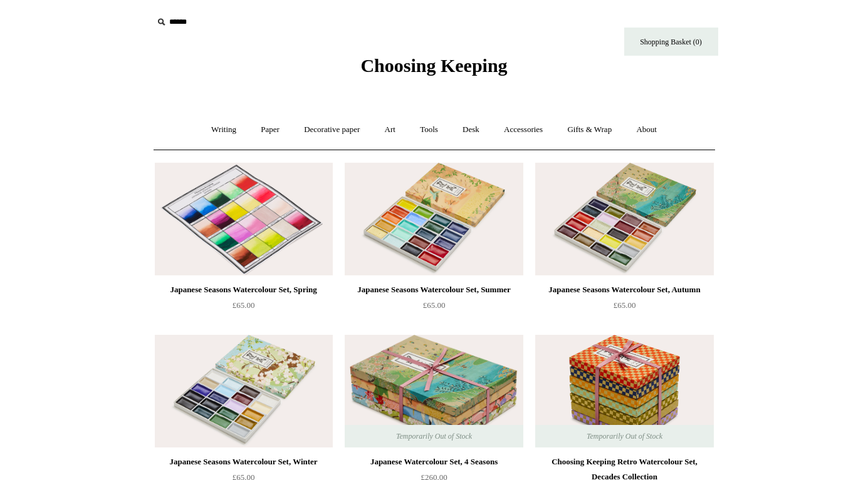 The height and width of the screenshot is (480, 868). Describe the element at coordinates (624, 219) in the screenshot. I see `img: Japanese Seasons Watercolour Set, Autumn` at that location.